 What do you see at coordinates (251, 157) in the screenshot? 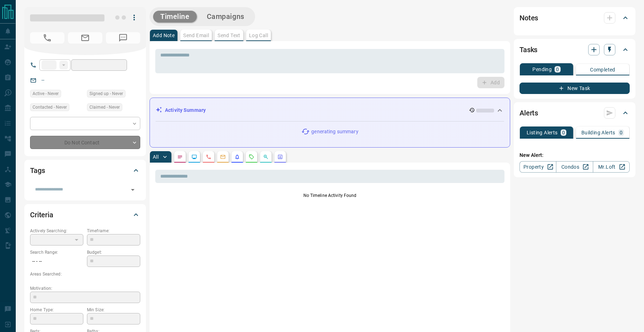
I see `svg: Requests` at bounding box center [251, 157].